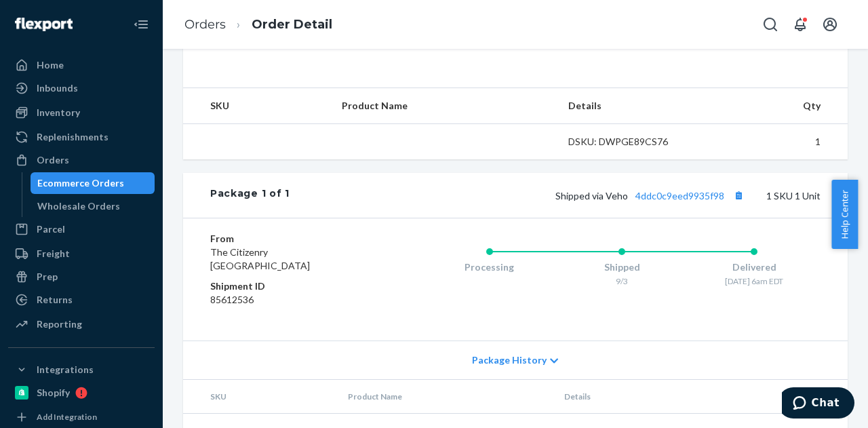 The width and height of the screenshot is (868, 428). What do you see at coordinates (81, 277) in the screenshot?
I see `a: Prep` at bounding box center [81, 277].